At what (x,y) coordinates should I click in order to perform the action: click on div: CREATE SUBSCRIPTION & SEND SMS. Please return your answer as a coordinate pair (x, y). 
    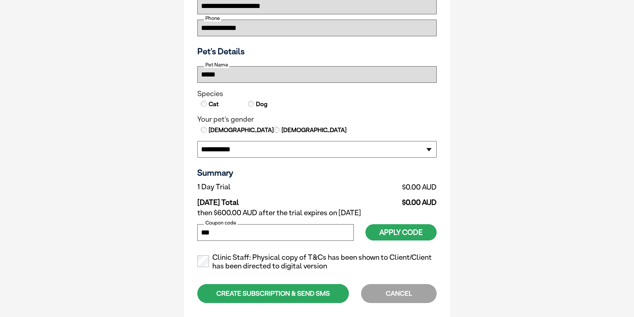
    Looking at the image, I should click on (273, 294).